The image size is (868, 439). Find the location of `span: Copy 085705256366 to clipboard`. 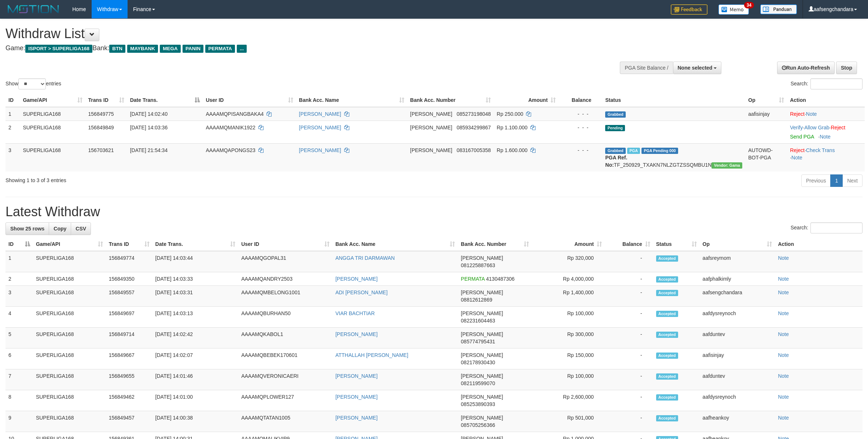

span: Copy 085705256366 to clipboard is located at coordinates (477, 425).